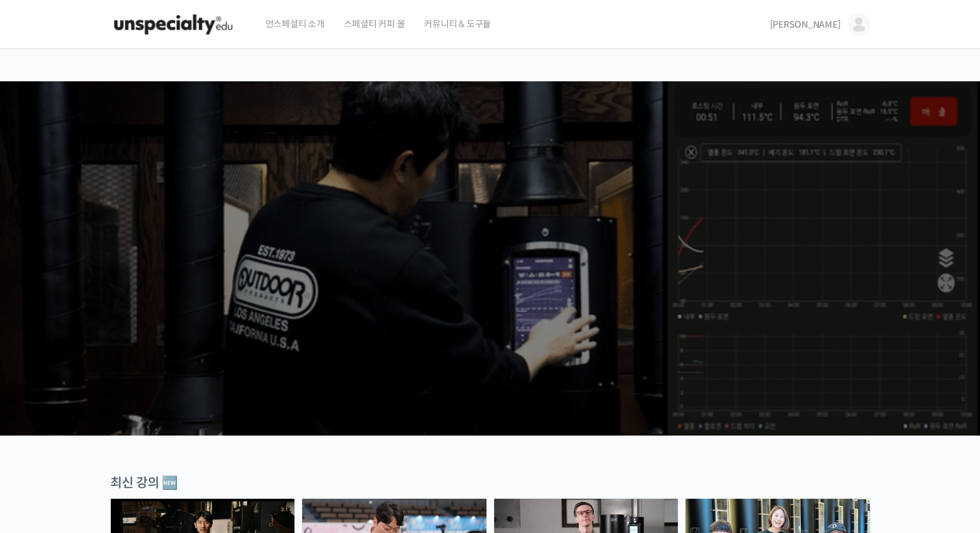 The width and height of the screenshot is (980, 533). What do you see at coordinates (490, 483) in the screenshot?
I see `div: 최신 강의 🆕` at bounding box center [490, 483].